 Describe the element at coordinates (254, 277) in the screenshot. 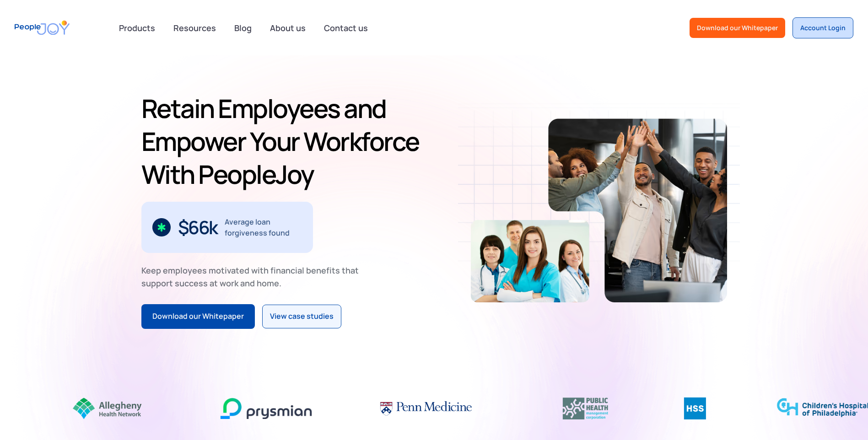

I see `div: Keep employees motivated with financial benefits that support success at work and home.` at that location.